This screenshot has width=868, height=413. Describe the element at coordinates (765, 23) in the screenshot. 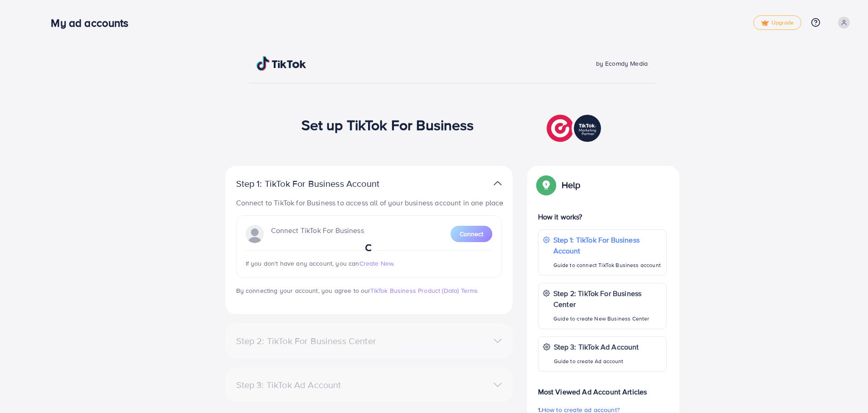

I see `img: tick` at that location.